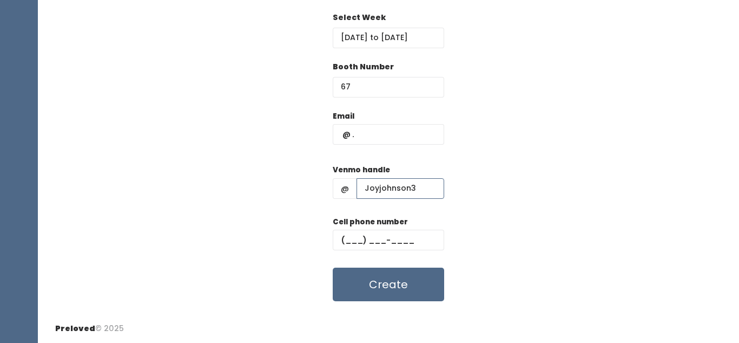  Describe the element at coordinates (370, 222) in the screenshot. I see `label: Cell phone number` at that location.